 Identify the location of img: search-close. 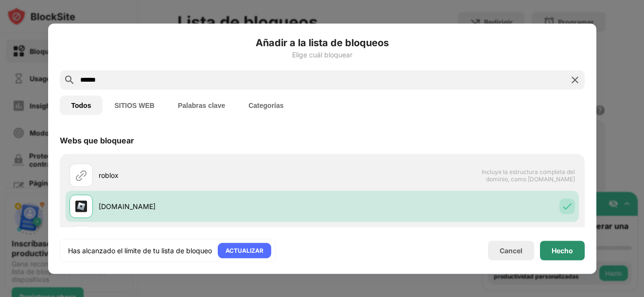
(575, 80).